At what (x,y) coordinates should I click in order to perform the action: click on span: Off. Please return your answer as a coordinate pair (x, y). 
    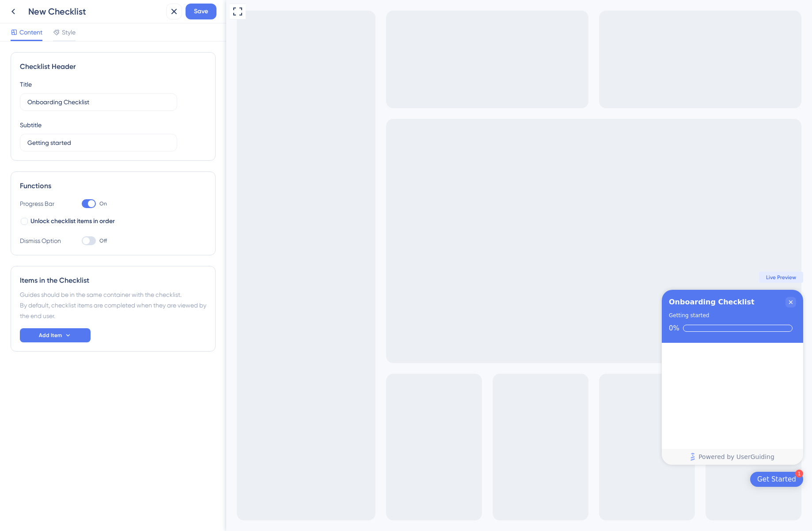
    Looking at the image, I should click on (103, 241).